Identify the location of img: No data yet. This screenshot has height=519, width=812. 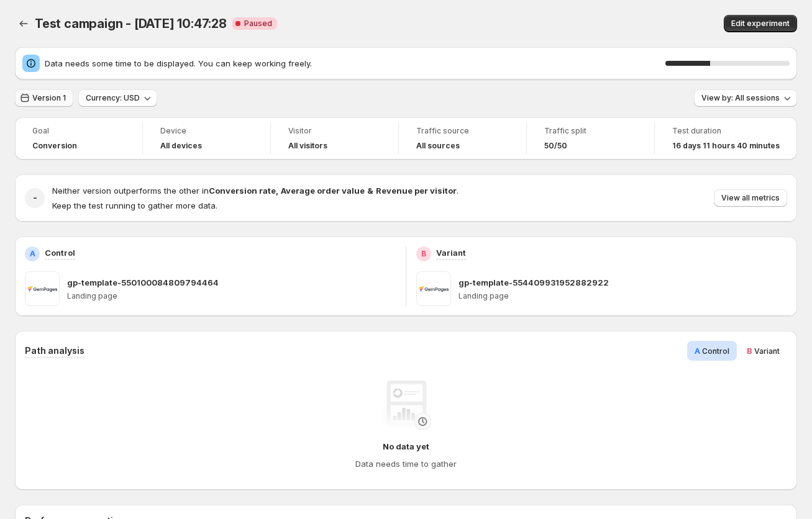
(406, 405).